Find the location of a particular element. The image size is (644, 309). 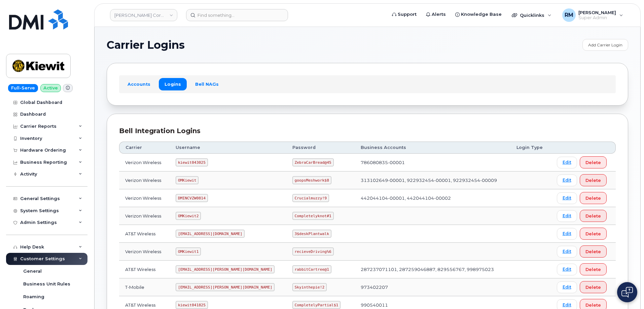

th: Carrier is located at coordinates (144, 148).